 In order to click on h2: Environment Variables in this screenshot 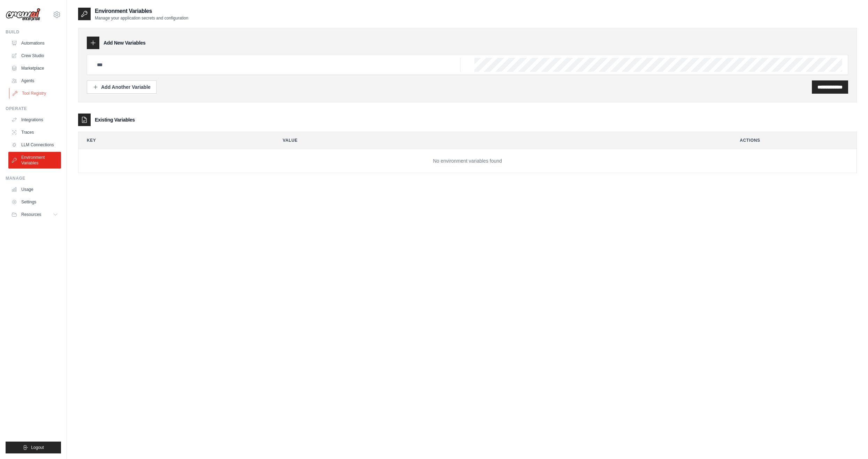, I will do `click(142, 11)`.